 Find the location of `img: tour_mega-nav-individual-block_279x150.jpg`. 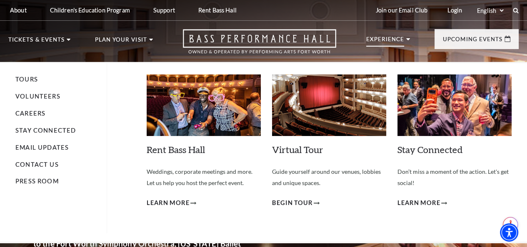

img: tour_mega-nav-individual-block_279x150.jpg is located at coordinates (329, 105).